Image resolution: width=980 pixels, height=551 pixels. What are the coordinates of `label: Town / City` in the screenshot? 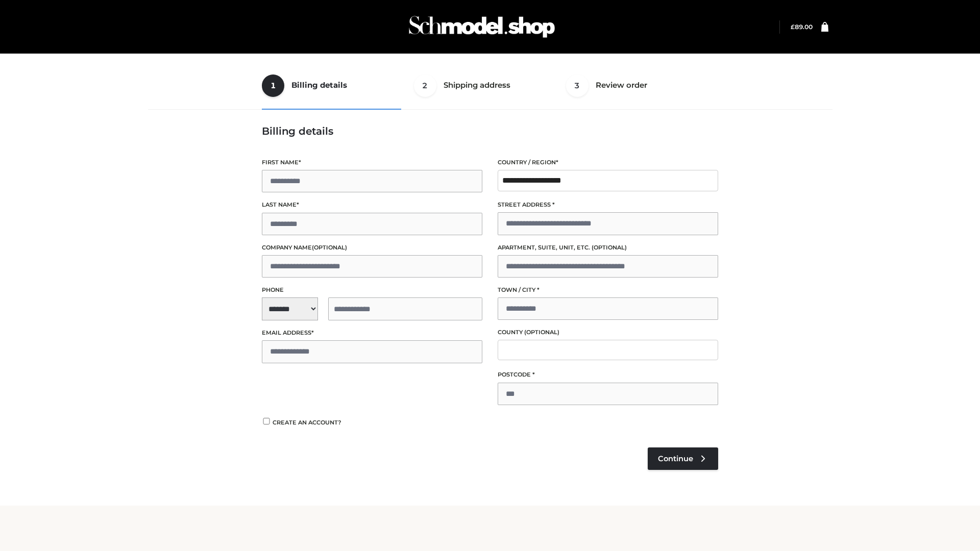 It's located at (608, 289).